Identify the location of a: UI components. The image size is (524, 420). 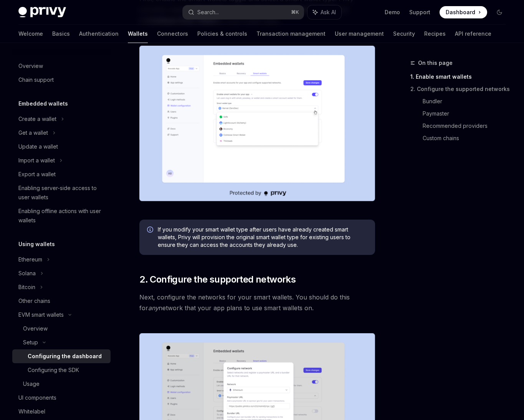
(61, 398).